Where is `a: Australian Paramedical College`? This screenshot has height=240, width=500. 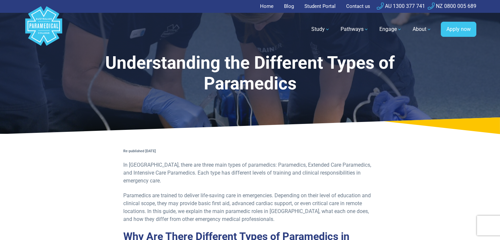 a: Australian Paramedical College is located at coordinates (44, 29).